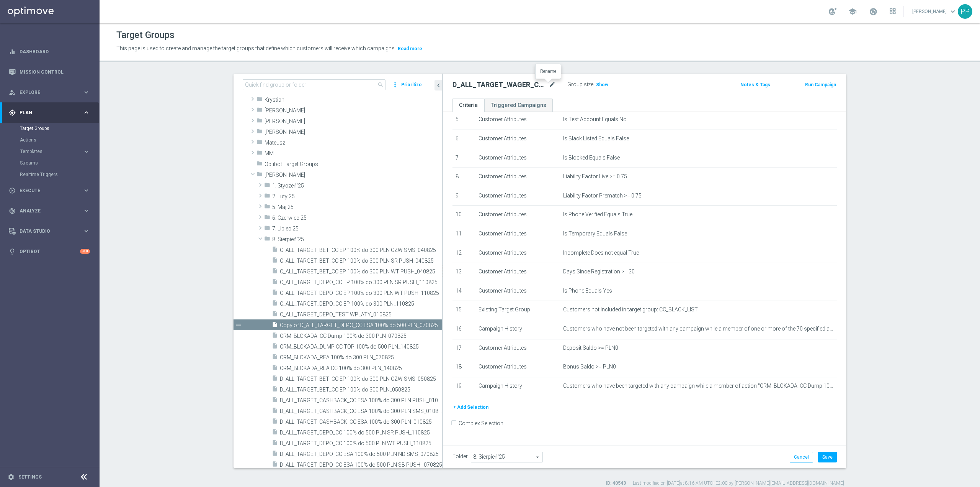 The height and width of the screenshot is (487, 980). I want to click on button: person_search Explore keyboard_arrow_right, so click(49, 93).